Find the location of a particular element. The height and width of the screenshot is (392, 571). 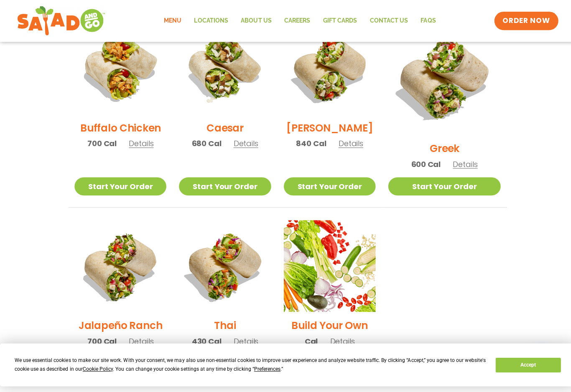

img: Product photo for Caesar Wrap is located at coordinates (223, 68).